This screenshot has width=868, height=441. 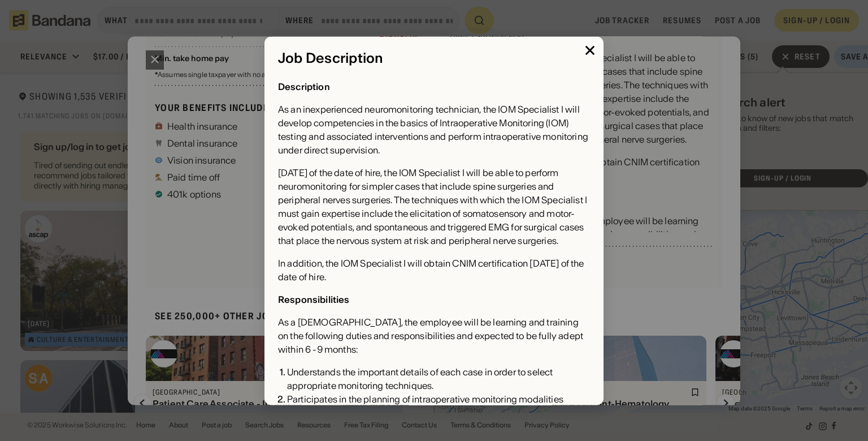 I want to click on div: Description, so click(x=304, y=87).